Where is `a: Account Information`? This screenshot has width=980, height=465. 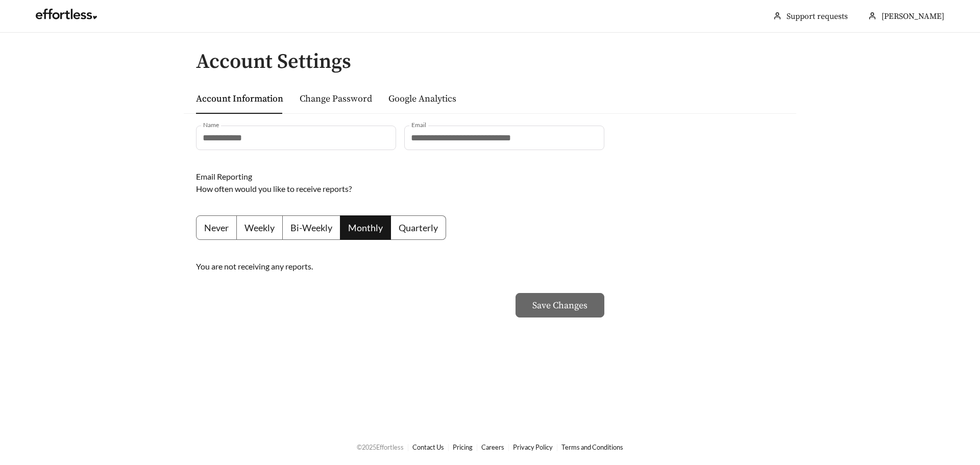 a: Account Information is located at coordinates (239, 99).